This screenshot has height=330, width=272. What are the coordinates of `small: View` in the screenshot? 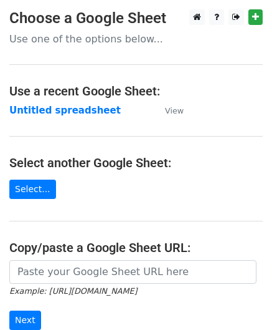 It's located at (174, 110).